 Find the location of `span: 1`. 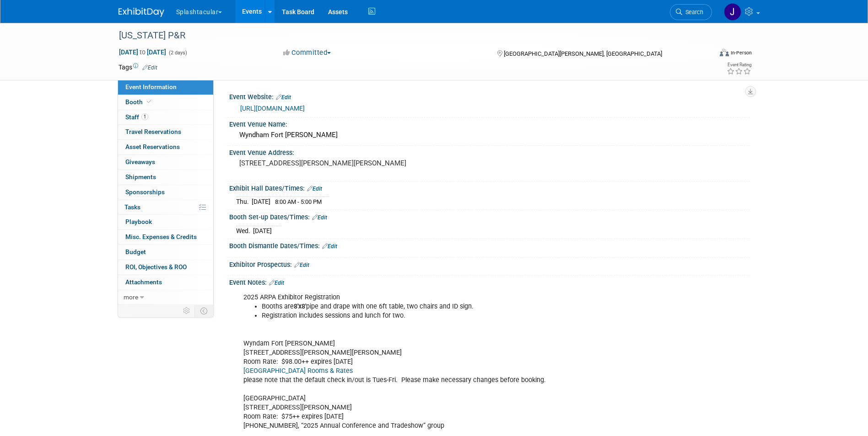

span: 1 is located at coordinates (145, 117).